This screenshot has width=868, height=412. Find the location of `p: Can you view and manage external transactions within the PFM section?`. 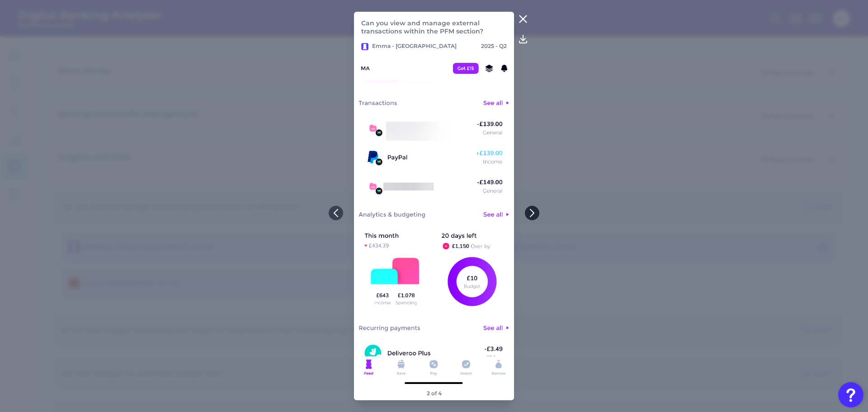

p: Can you view and manage external transactions within the PFM section? is located at coordinates (434, 27).